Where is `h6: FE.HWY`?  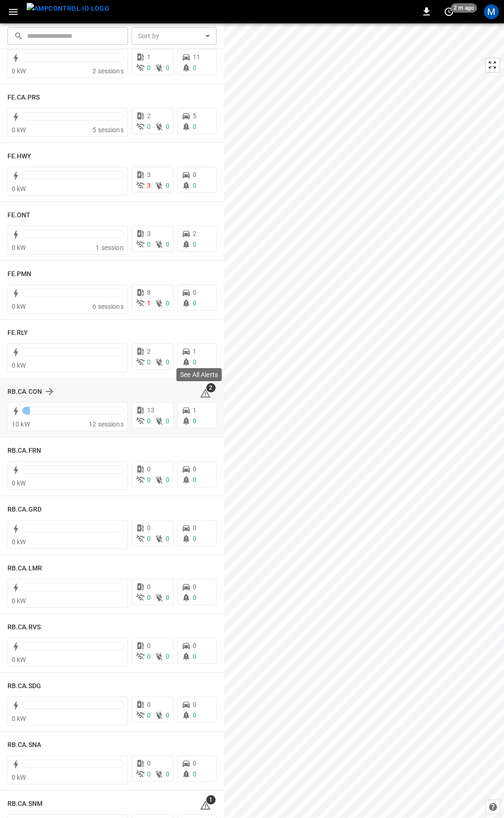 h6: FE.HWY is located at coordinates (19, 157).